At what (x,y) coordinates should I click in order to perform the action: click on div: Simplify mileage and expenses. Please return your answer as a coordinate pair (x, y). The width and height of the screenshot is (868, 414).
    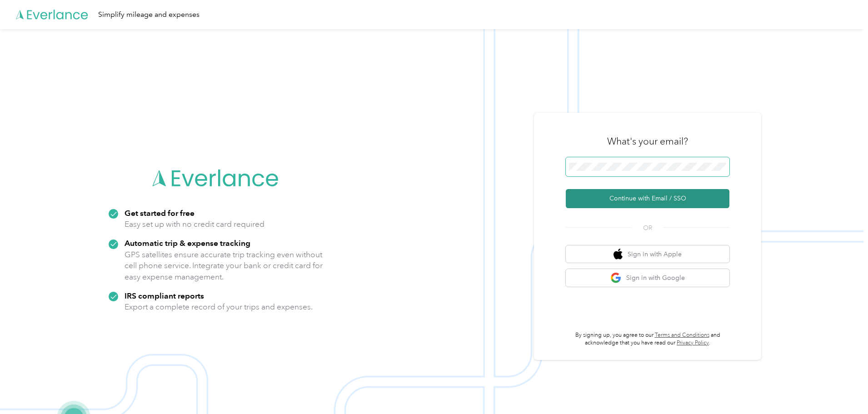
    Looking at the image, I should click on (149, 14).